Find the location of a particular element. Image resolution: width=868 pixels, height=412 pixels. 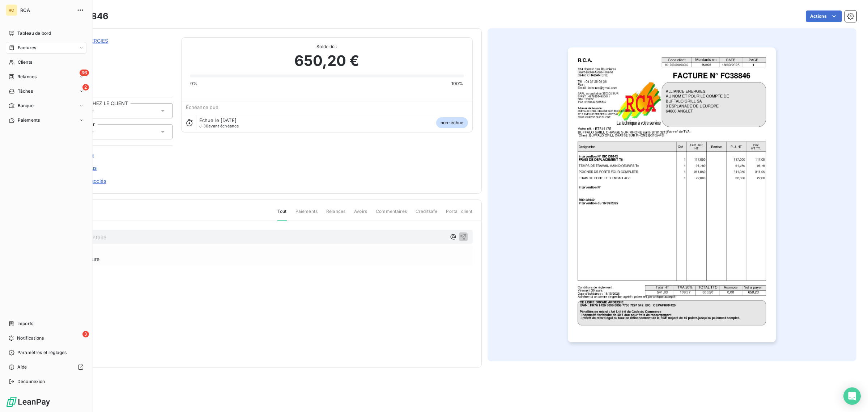

div: RC is located at coordinates (11, 10).